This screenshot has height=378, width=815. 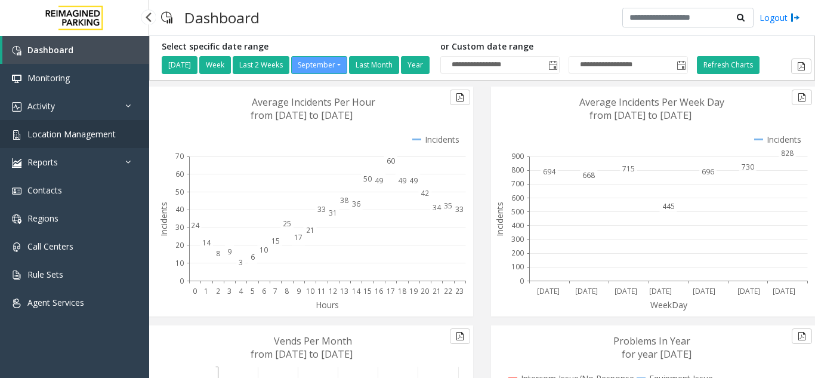 I want to click on text: 668, so click(x=588, y=175).